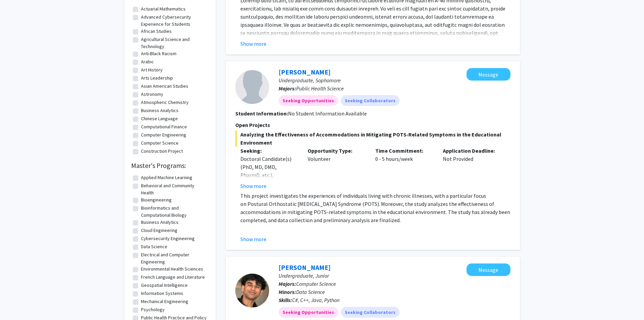 This screenshot has width=644, height=320. Describe the element at coordinates (166, 177) in the screenshot. I see `label: Applied Machine Learning` at that location.